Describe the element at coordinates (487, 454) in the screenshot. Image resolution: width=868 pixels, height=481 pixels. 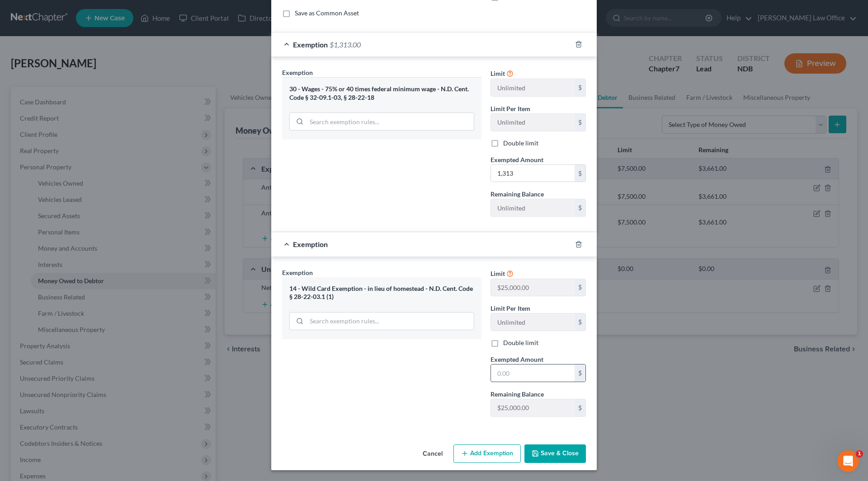
I see `button: Add Exemption` at that location.